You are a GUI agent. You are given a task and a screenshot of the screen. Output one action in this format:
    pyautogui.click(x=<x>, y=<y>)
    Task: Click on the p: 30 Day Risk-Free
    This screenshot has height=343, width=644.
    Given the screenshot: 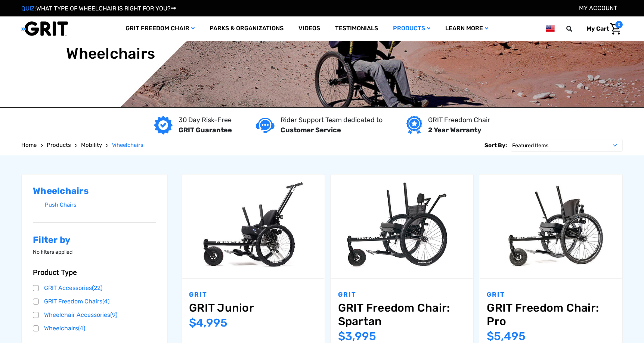 What is the action you would take?
    pyautogui.click(x=205, y=120)
    